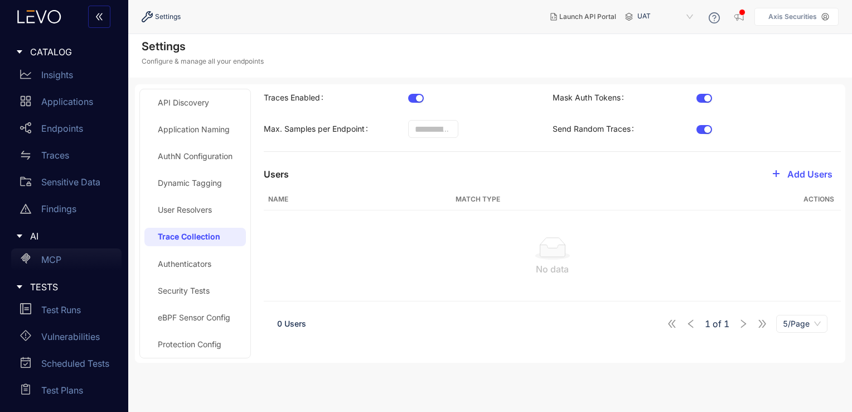 The width and height of the screenshot is (852, 412). Describe the element at coordinates (185, 210) in the screenshot. I see `div: User Resolvers` at that location.